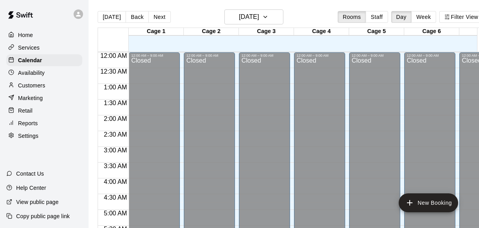 This screenshot has width=479, height=228. What do you see at coordinates (377, 17) in the screenshot?
I see `button: Staff` at bounding box center [377, 17].